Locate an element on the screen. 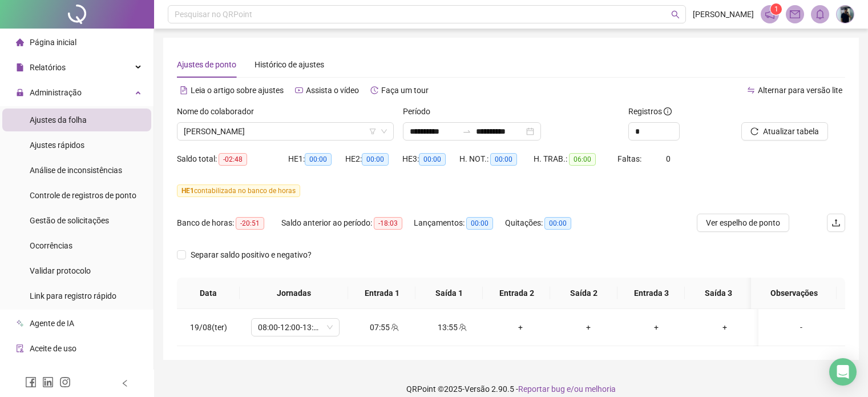 This screenshot has height=397, width=868. sup: 1 is located at coordinates (776, 9).